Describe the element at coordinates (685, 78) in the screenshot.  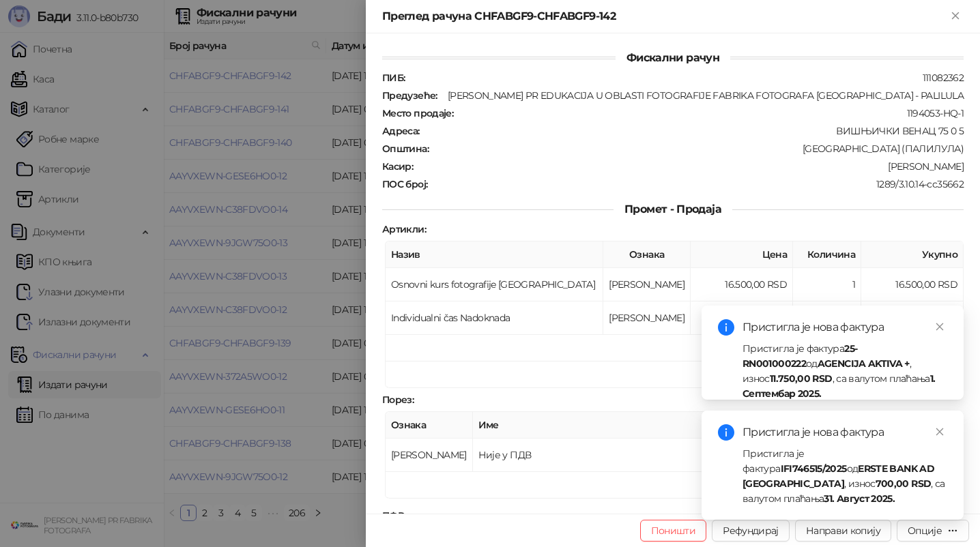
I see `div: 111082362` at that location.